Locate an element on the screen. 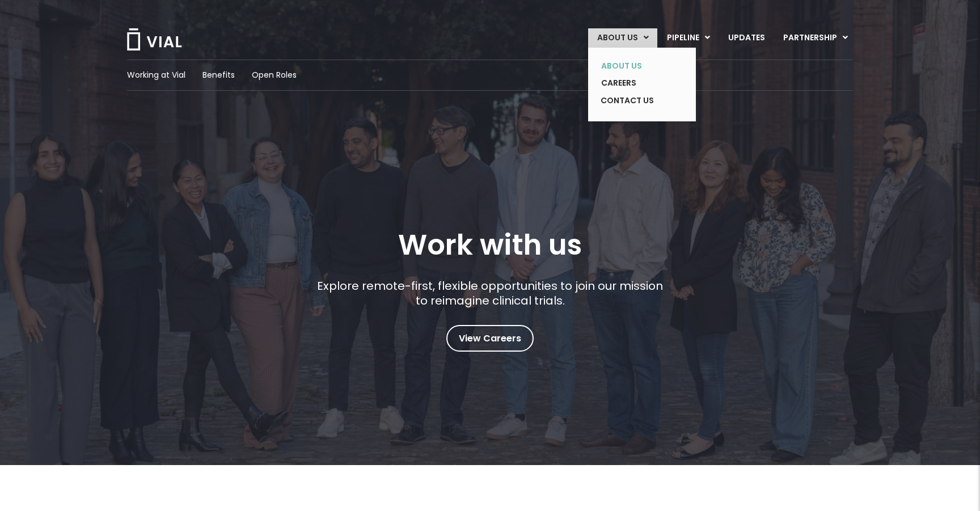 Image resolution: width=980 pixels, height=511 pixels. p: Explore remote-first, flexible opportunities to join our mission to reimagine clinical trials. is located at coordinates (490, 293).